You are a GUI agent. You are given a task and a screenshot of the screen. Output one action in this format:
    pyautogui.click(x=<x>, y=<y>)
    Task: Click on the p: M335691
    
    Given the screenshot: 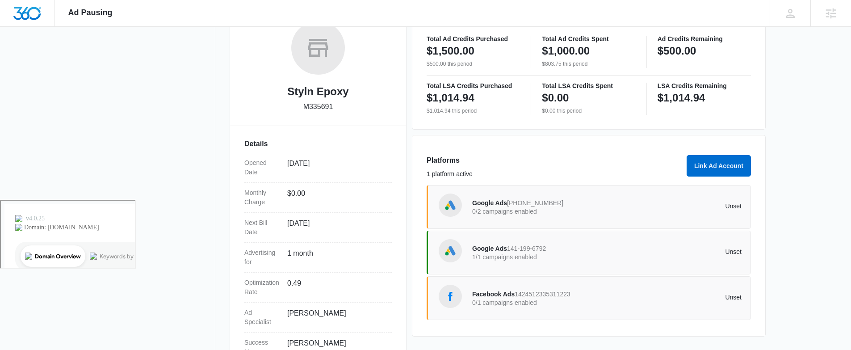 What is the action you would take?
    pyautogui.click(x=318, y=107)
    